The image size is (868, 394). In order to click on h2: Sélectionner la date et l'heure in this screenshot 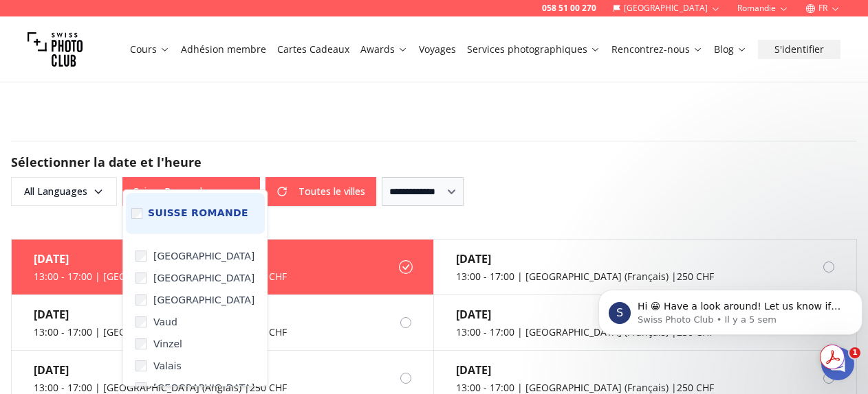, I will do `click(434, 162)`.